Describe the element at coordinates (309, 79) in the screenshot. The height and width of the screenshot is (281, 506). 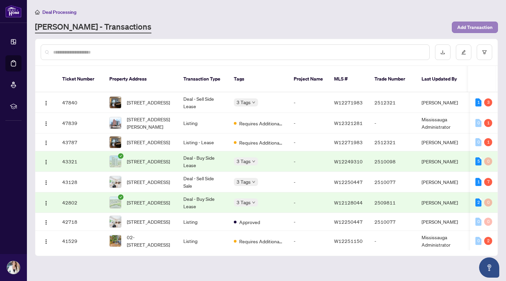
I see `th: Project Name` at that location.